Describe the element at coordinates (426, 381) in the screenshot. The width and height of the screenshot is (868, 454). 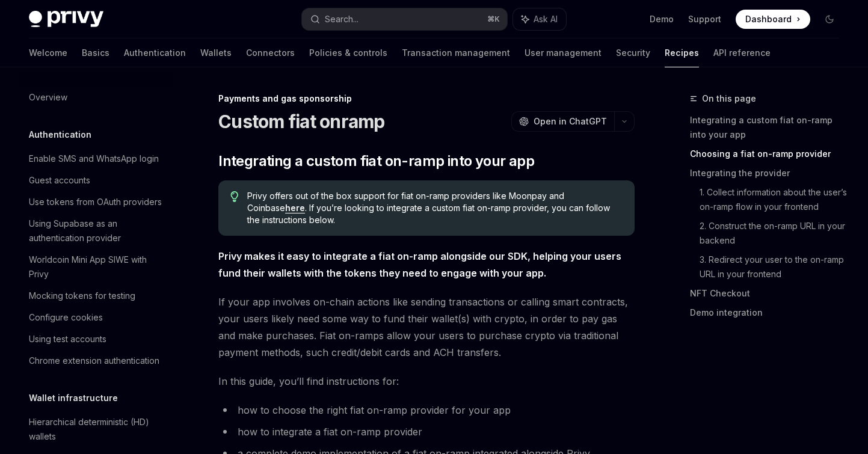
I see `span: In this guide, you’ll find instructions for:` at that location.